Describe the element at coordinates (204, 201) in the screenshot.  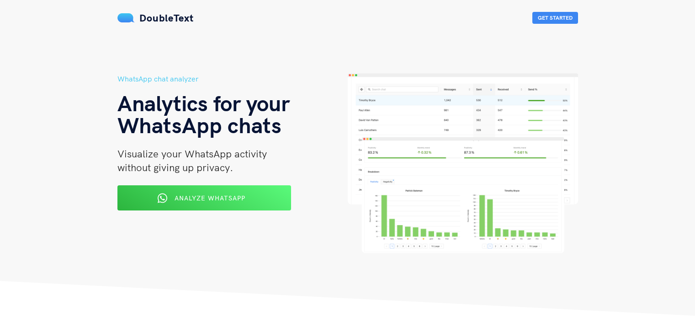
I see `a: Analyze WhatsApp` at that location.